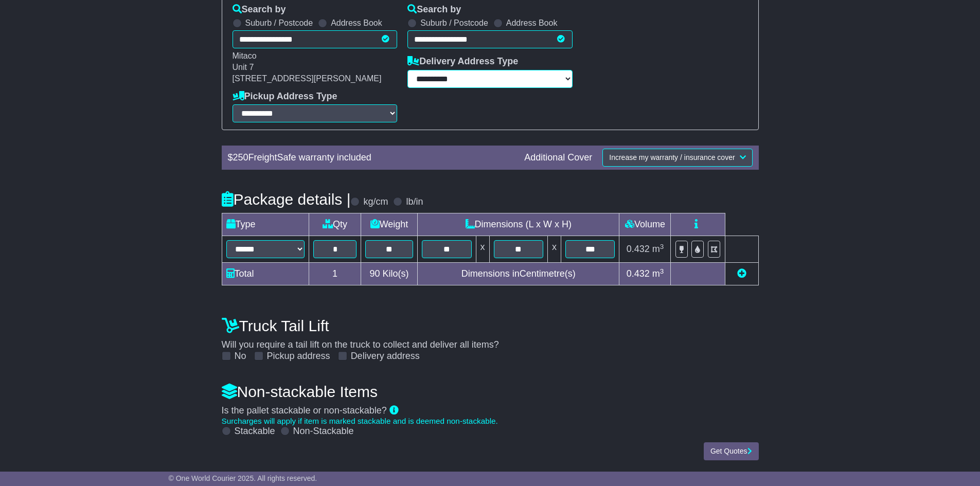 The height and width of the screenshot is (486, 980). I want to click on span: Mitaco, so click(244, 55).